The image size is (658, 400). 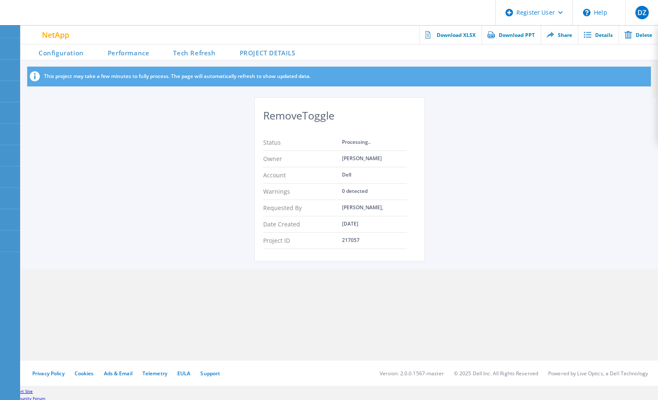 What do you see at coordinates (351, 241) in the screenshot?
I see `div: 217057` at bounding box center [351, 241].